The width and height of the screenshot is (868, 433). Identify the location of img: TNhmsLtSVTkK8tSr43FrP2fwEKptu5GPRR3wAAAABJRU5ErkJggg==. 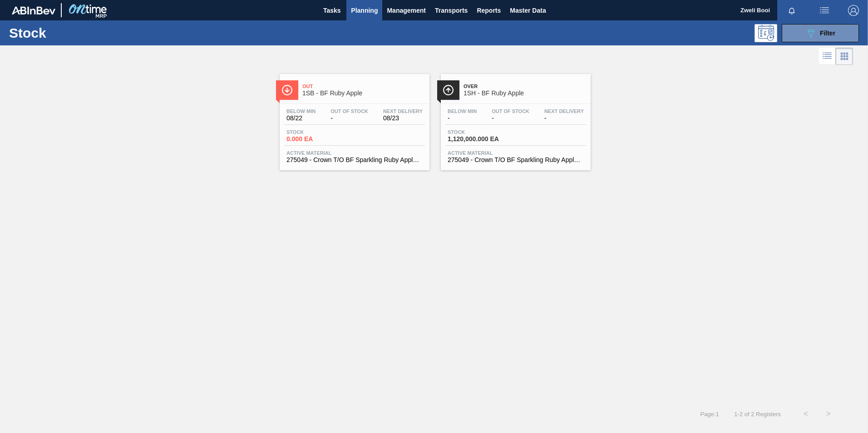
(33, 10).